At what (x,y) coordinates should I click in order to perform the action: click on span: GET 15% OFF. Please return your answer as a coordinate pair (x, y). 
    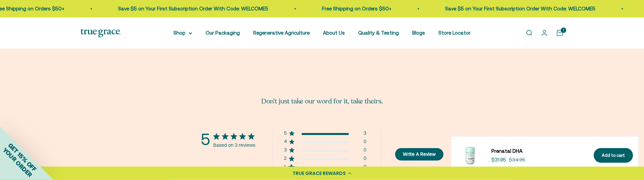
    Looking at the image, I should click on (22, 157).